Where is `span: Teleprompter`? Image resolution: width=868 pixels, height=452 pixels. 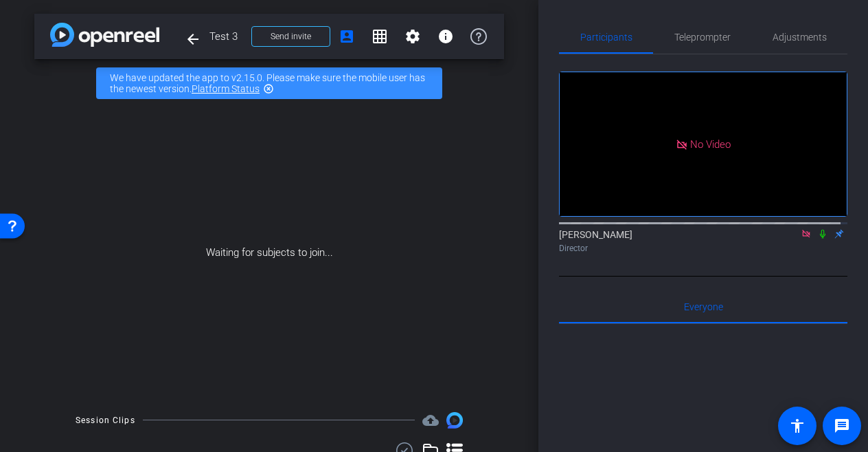
span: Teleprompter is located at coordinates (703, 37).